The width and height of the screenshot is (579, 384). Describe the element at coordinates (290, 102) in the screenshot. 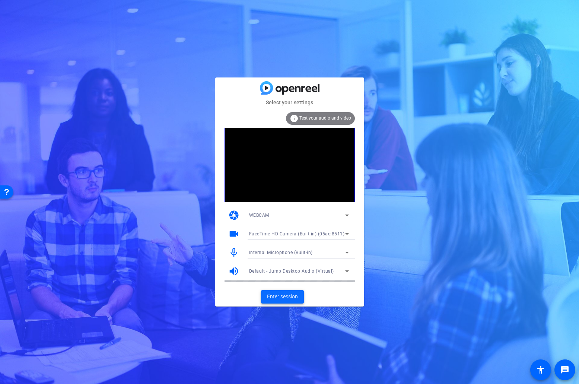

I see `mat-card-subtitle: Select your settings` at that location.